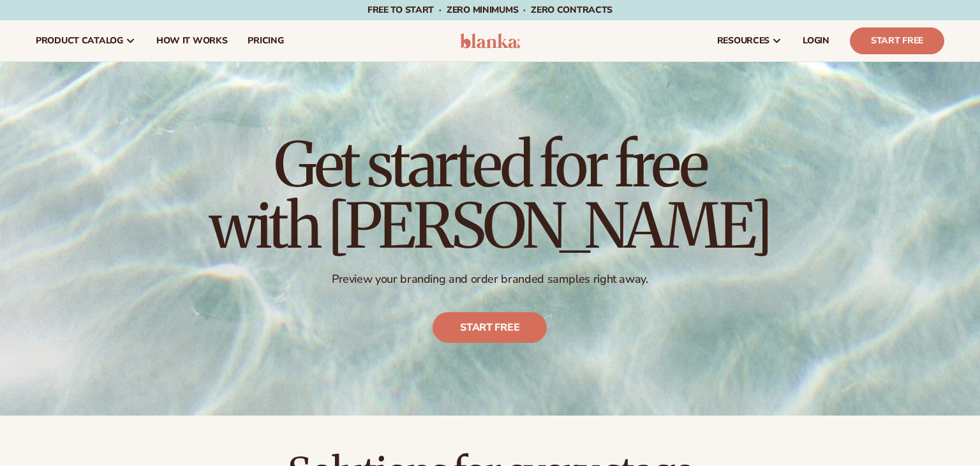  I want to click on a: LOGIN, so click(816, 40).